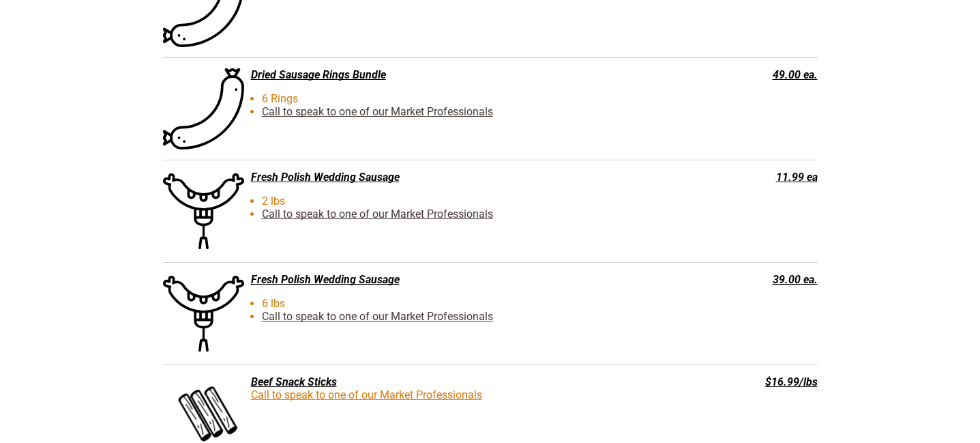 This screenshot has height=443, width=980. I want to click on div: Dried Sausage Rings Bundle, so click(422, 74).